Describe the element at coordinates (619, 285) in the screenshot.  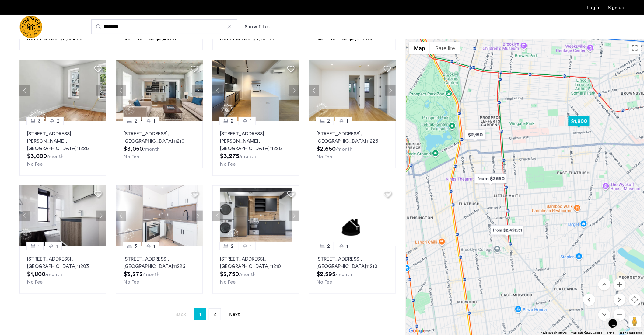
I see `button: Zoom in` at that location.